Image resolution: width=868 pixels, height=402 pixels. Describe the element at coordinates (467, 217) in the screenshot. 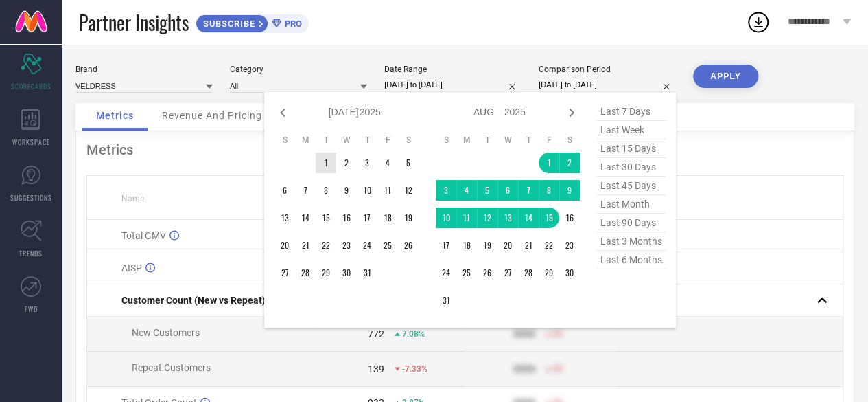

I see `td: Mon Aug 11 2025` at that location.